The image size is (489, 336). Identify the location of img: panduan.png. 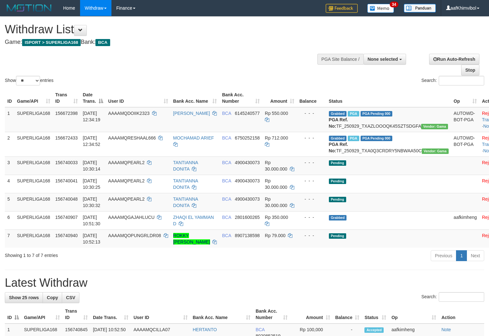
(420, 8).